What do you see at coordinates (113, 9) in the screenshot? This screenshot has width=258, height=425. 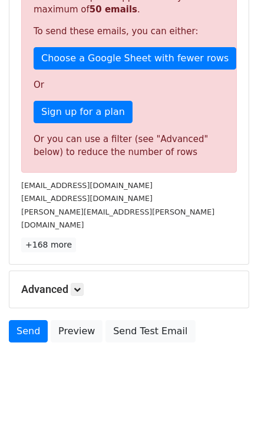 I see `strong: 50 emails` at bounding box center [113, 9].